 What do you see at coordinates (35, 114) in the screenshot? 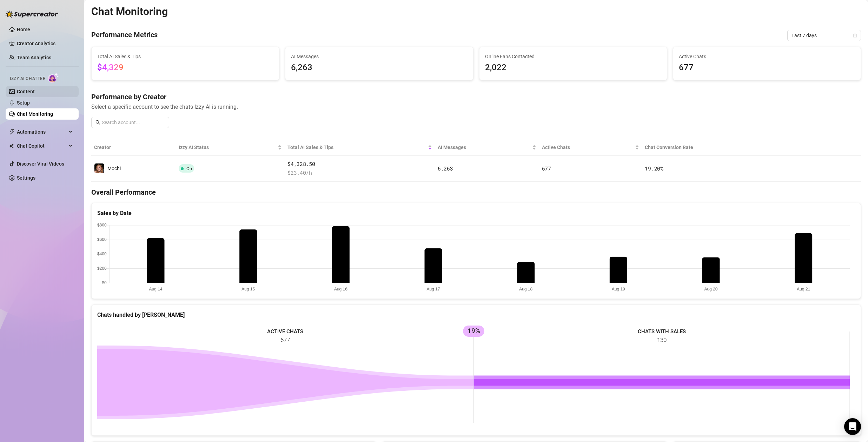
I see `a: Chat Monitoring` at bounding box center [35, 114].